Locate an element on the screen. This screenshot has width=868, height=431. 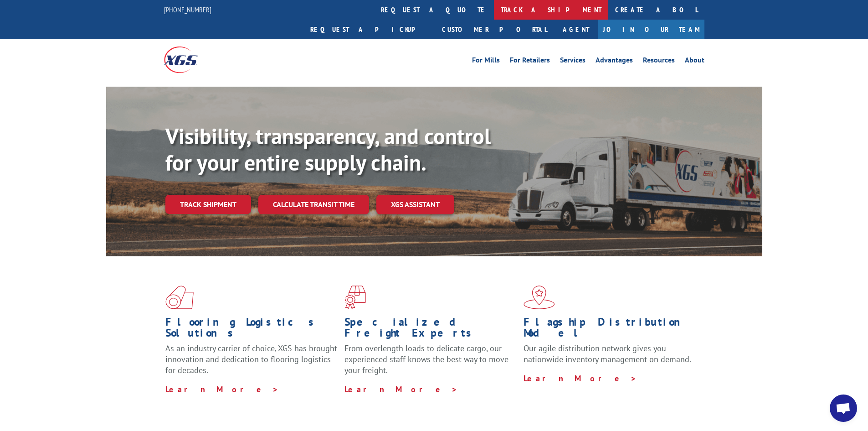
span: Our agile distribution network gives you nationwide inventory management on demand. is located at coordinates (607, 353).